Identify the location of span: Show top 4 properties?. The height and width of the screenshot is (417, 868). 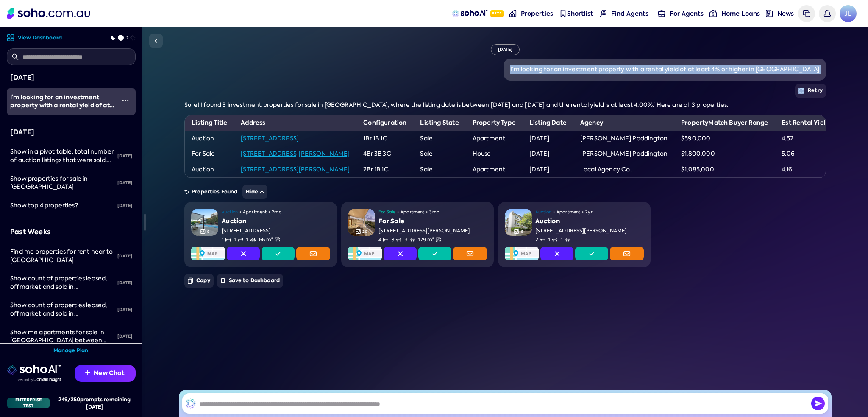
(44, 205).